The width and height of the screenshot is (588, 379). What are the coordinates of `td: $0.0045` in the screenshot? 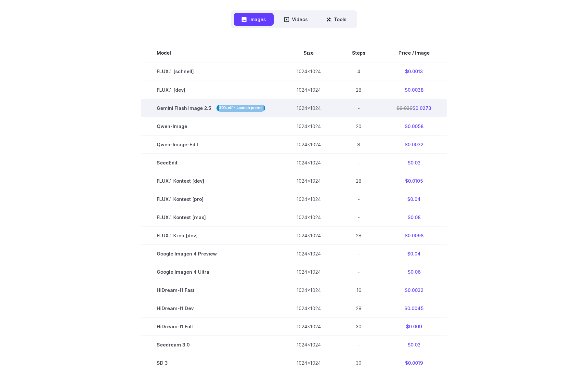 It's located at (414, 308).